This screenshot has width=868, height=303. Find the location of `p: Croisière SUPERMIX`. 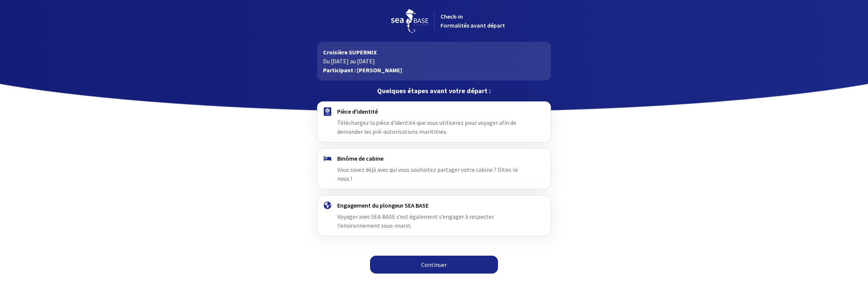

p: Croisière SUPERMIX is located at coordinates (434, 52).